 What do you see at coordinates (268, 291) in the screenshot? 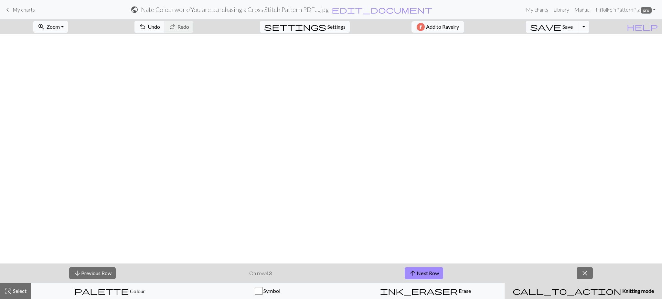
I see `button: Symbol` at bounding box center [268, 291].